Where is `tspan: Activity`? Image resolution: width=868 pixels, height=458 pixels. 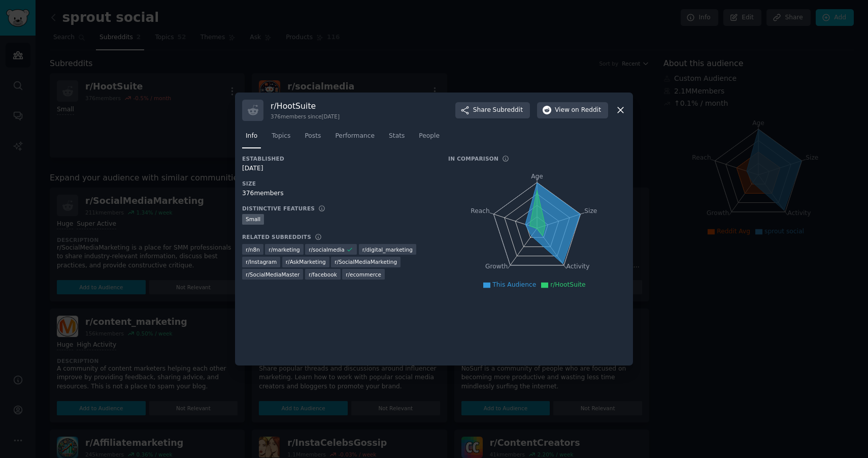 tspan: Activity is located at coordinates (578, 266).